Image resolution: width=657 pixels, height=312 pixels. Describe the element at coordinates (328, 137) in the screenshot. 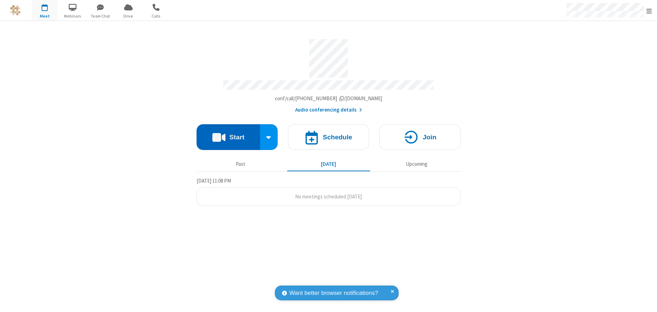

I see `button: Schedule` at that location.